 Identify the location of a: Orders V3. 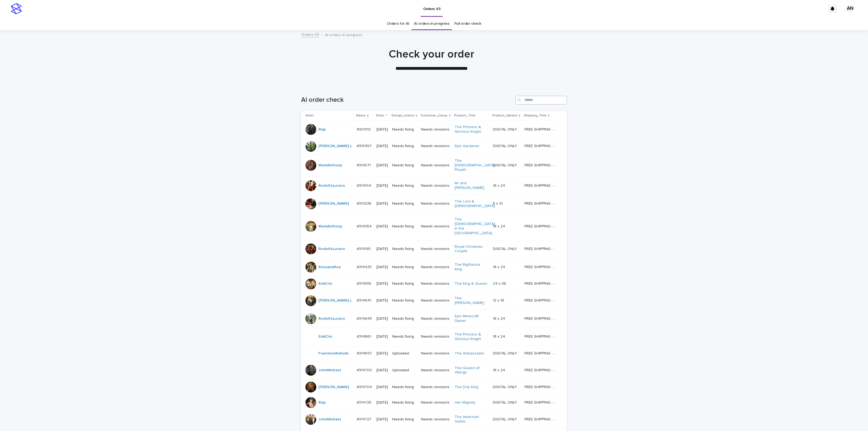
(310, 34).